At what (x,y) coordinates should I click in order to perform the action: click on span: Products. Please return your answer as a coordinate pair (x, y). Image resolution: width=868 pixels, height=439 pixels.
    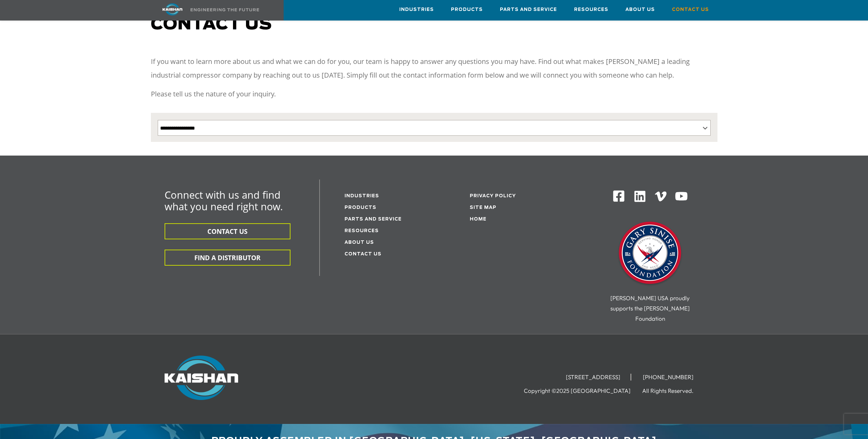
    Looking at the image, I should click on (467, 10).